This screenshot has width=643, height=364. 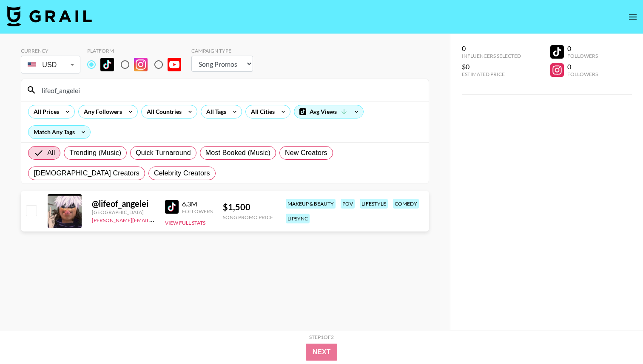 I want to click on button: Next, so click(x=322, y=352).